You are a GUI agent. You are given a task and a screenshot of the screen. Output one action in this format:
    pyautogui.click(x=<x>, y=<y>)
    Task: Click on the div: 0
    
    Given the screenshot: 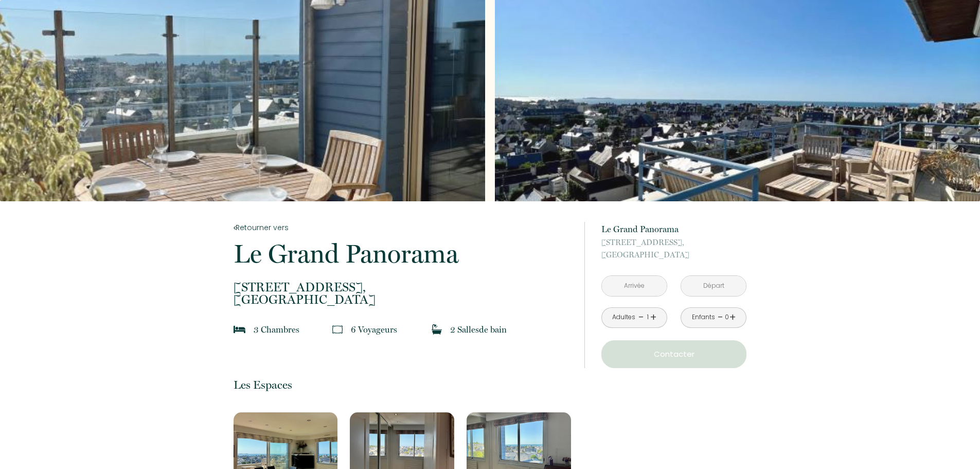 What is the action you would take?
    pyautogui.click(x=727, y=317)
    